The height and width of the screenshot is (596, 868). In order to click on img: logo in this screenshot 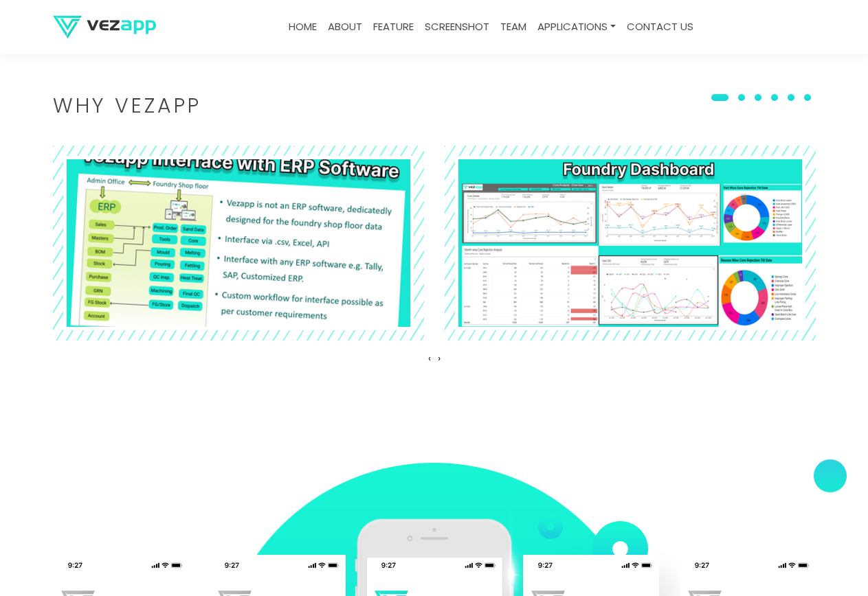, I will do `click(104, 26)`.